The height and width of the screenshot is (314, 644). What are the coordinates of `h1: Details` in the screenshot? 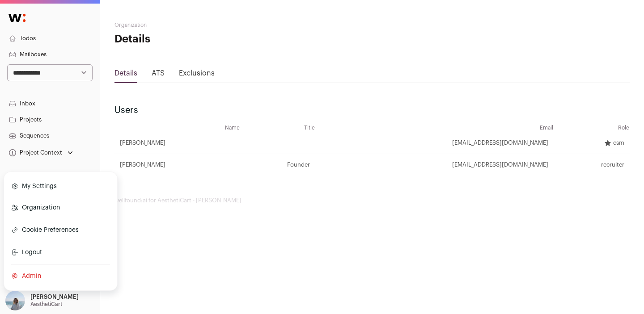 It's located at (200, 39).